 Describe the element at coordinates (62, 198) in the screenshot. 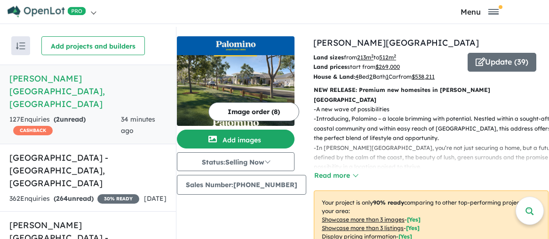

I see `span: 264` at that location.